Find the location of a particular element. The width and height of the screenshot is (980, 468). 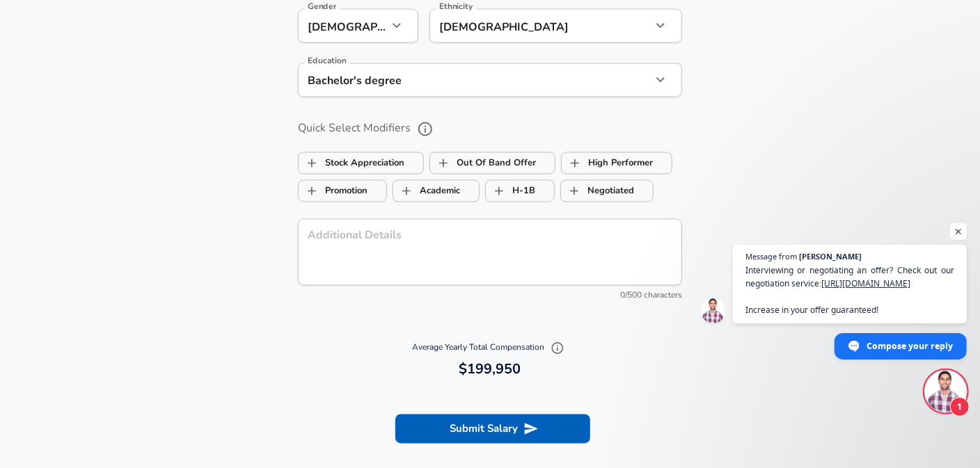

span: Average Yearly Total Compensation is located at coordinates (490, 348).